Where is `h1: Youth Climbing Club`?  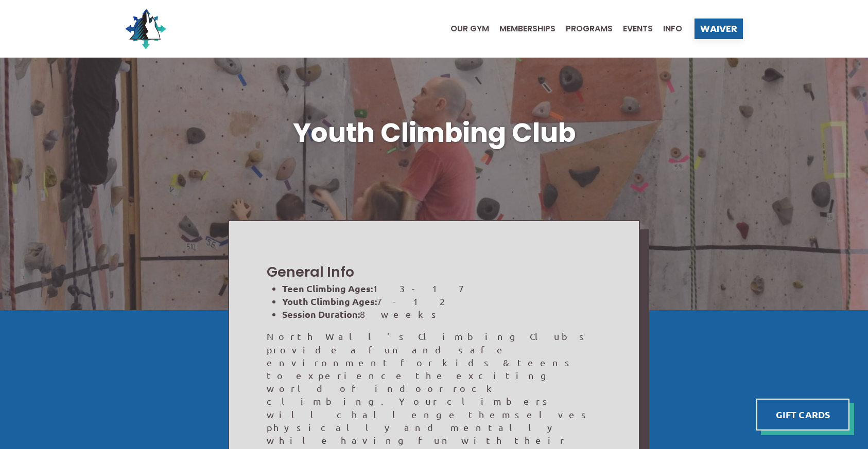
h1: Youth Climbing Club is located at coordinates (434, 133).